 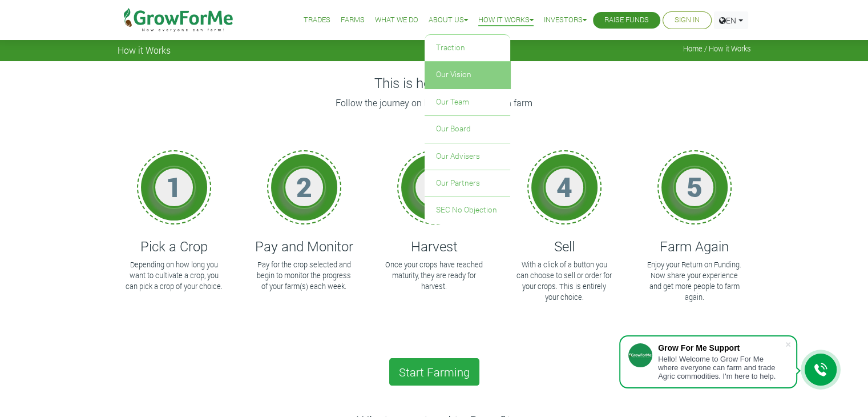 What do you see at coordinates (352, 20) in the screenshot?
I see `a: Farms` at bounding box center [352, 20].